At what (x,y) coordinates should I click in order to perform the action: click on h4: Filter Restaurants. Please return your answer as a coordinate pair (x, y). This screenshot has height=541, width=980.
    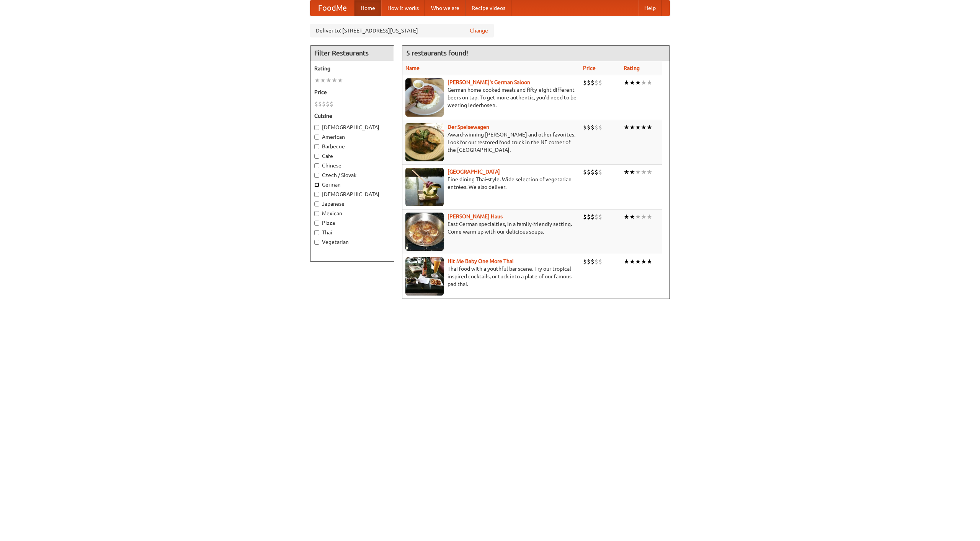
    Looking at the image, I should click on (352, 53).